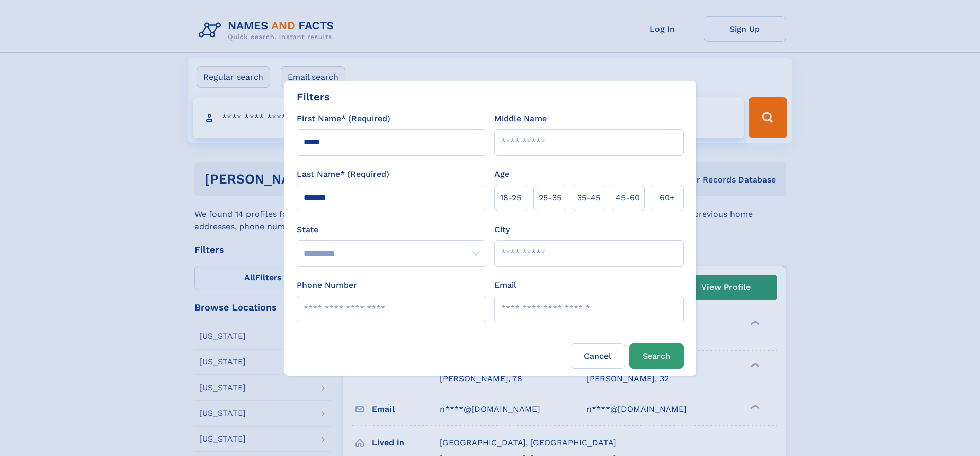 This screenshot has width=980, height=456. What do you see at coordinates (667, 198) in the screenshot?
I see `span: 60+` at bounding box center [667, 198].